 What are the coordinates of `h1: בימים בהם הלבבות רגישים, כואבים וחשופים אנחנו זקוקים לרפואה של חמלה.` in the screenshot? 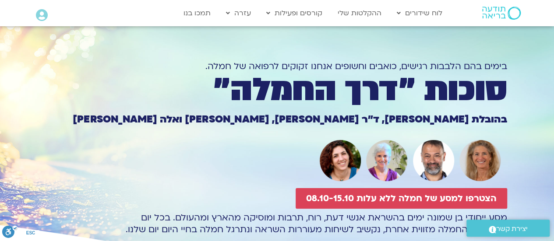 It's located at (277, 66).